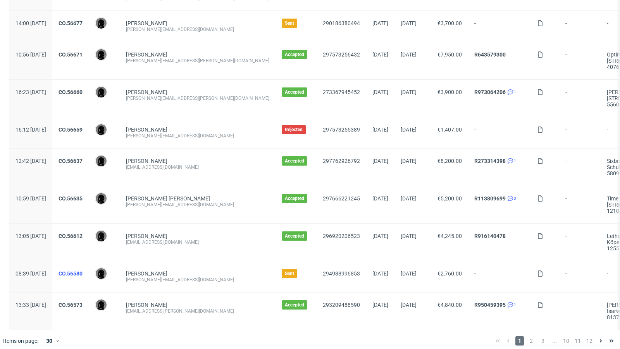 Image resolution: width=620 pixels, height=349 pixels. Describe the element at coordinates (21, 341) in the screenshot. I see `span: Items on page:` at that location.